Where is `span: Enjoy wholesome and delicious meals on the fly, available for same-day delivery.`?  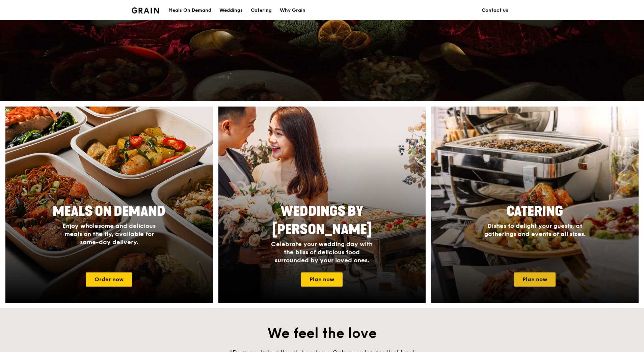 span: Enjoy wholesome and delicious meals on the fly, available for same-day delivery. is located at coordinates (109, 234).